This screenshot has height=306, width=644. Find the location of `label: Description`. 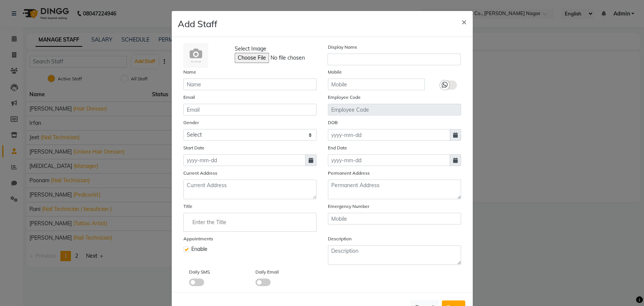

label: Description is located at coordinates (339, 239).